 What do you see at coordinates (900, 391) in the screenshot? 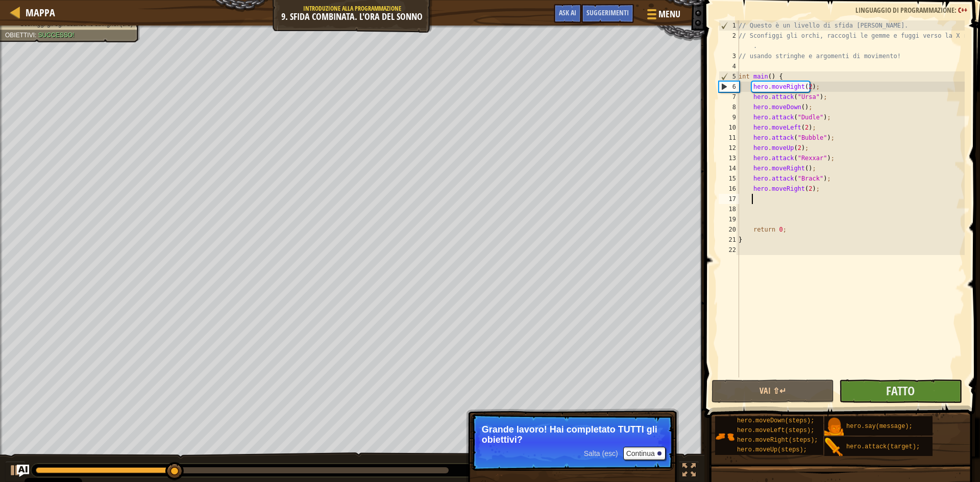
I see `button: Fatto` at bounding box center [900, 391].